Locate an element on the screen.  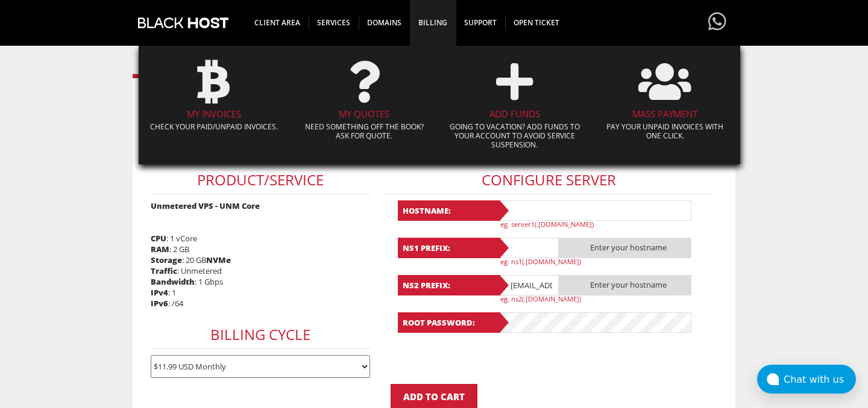
strong: Unmetered VPS - UNM Core is located at coordinates (205, 206).